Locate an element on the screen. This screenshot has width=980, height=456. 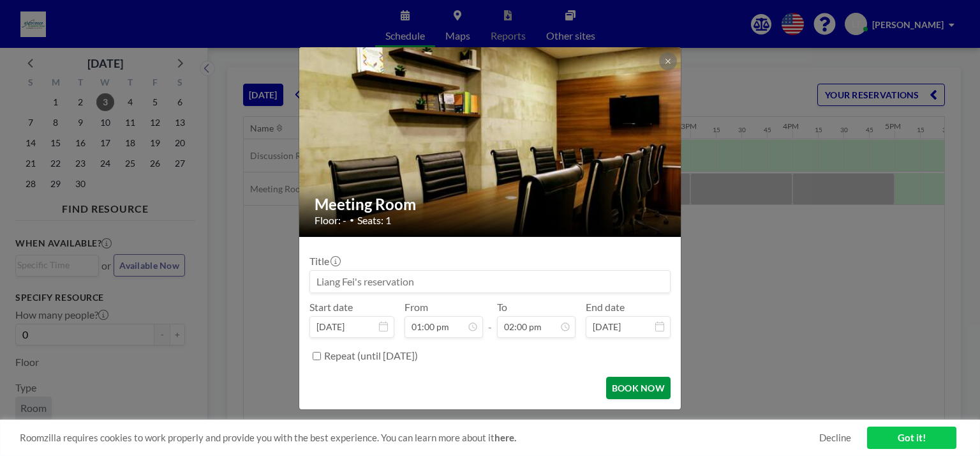
span: Floor: - is located at coordinates (331, 220).